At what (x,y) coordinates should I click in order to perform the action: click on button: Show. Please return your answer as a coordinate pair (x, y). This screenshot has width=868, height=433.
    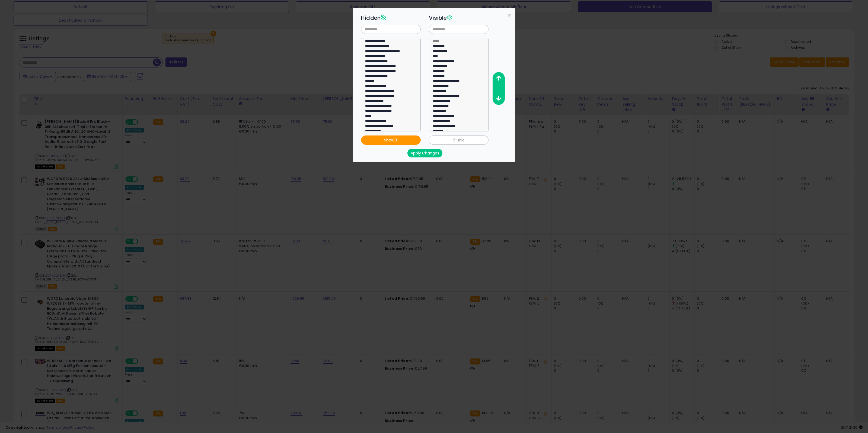
    Looking at the image, I should click on (391, 140).